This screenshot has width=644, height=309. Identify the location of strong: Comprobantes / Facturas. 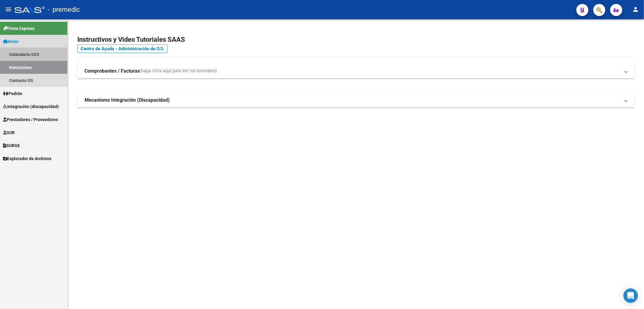
(112, 71).